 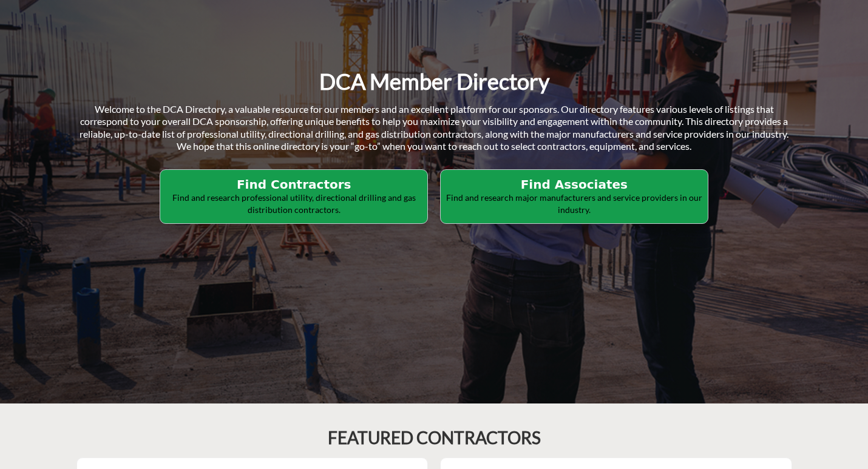 What do you see at coordinates (434, 81) in the screenshot?
I see `h1: DCA Member Directory` at bounding box center [434, 81].